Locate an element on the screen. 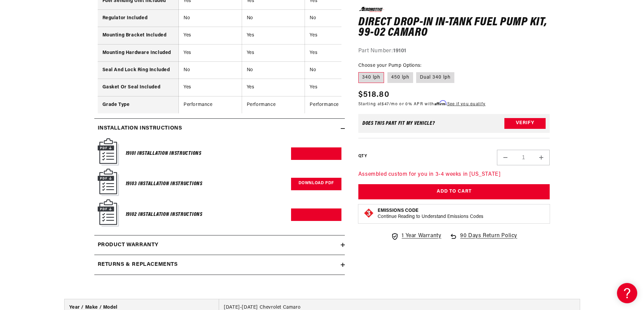  strong: Emissions Code is located at coordinates (398, 210).